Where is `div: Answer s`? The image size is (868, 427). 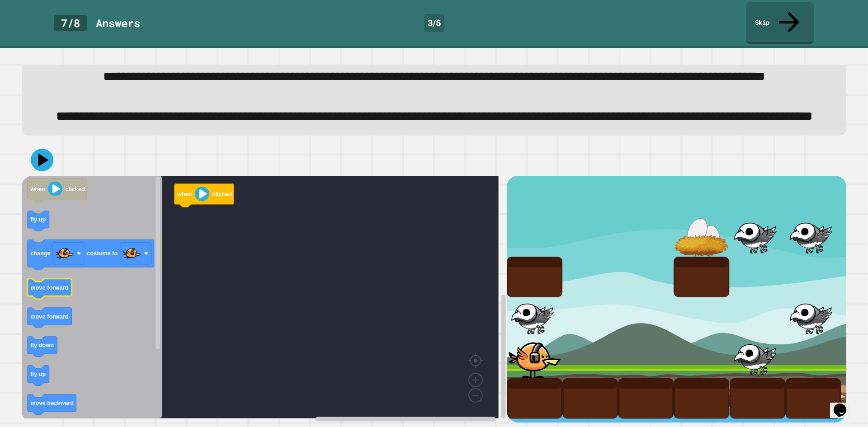 div: Answer s is located at coordinates (118, 23).